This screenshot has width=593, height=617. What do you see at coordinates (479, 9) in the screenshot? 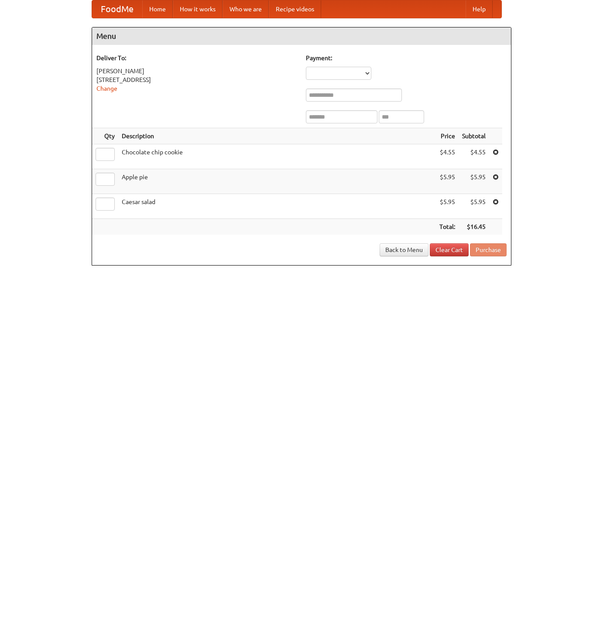
I see `a: Help` at bounding box center [479, 9].